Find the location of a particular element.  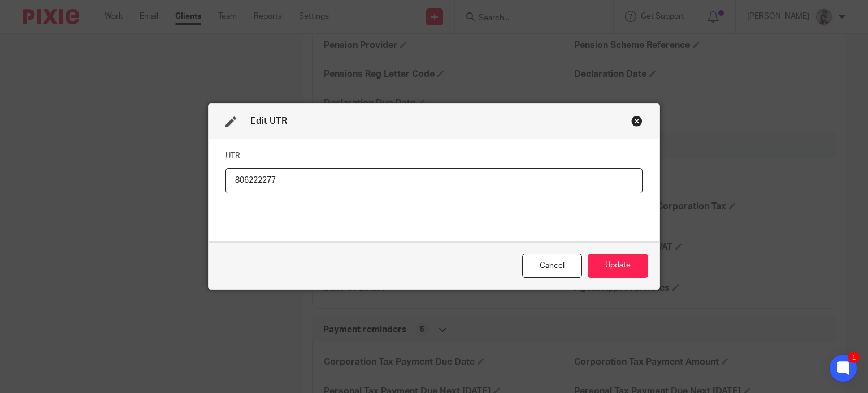

input: UTR is located at coordinates (434, 181).